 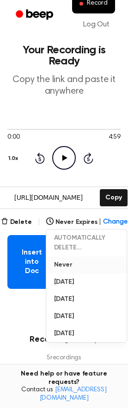 What do you see at coordinates (32, 262) in the screenshot?
I see `button: Insert into Doc` at bounding box center [32, 262].